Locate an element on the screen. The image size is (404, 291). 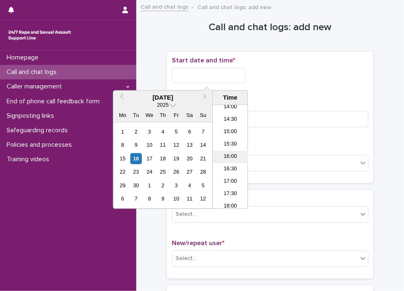
div: Choose Monday, 8 September 2025 is located at coordinates (122, 145).